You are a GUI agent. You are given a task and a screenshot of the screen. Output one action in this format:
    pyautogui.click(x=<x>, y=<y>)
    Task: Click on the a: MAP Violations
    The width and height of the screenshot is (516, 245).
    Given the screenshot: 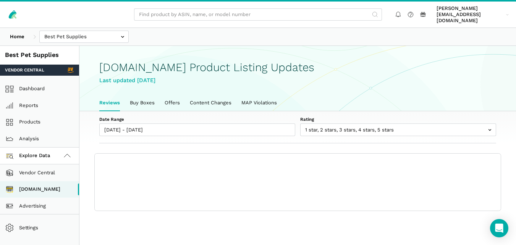 What is the action you would take?
    pyautogui.click(x=259, y=103)
    